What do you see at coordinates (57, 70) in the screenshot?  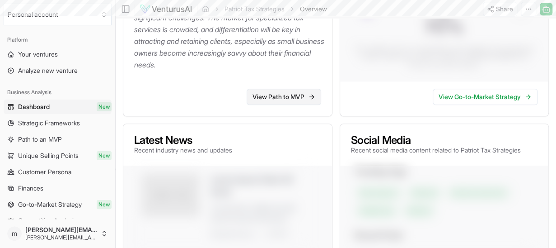 I see `a: Analyze new venture` at bounding box center [57, 70].